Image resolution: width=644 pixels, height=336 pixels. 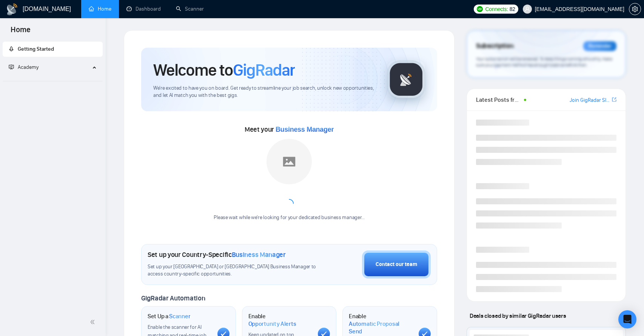 What do you see at coordinates (217, 254) in the screenshot?
I see `h1: Set up your Country-Specific` at bounding box center [217, 254].